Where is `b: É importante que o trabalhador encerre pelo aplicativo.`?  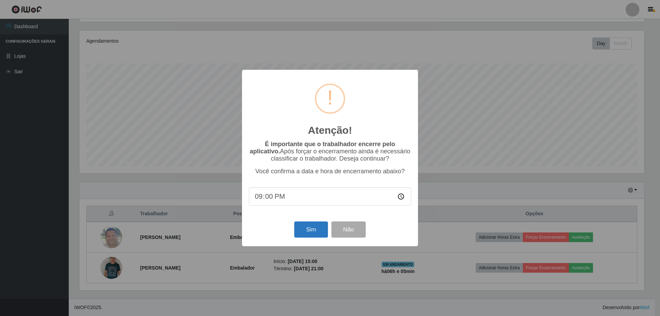 b: É importante que o trabalhador encerre pelo aplicativo. is located at coordinates (322, 147).